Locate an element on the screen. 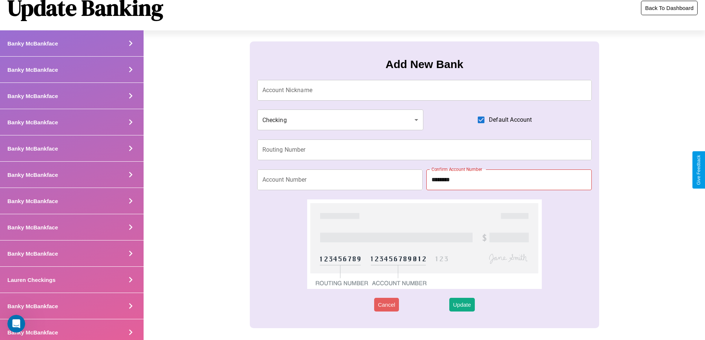 This screenshot has width=705, height=340. img: check is located at coordinates (424, 244).